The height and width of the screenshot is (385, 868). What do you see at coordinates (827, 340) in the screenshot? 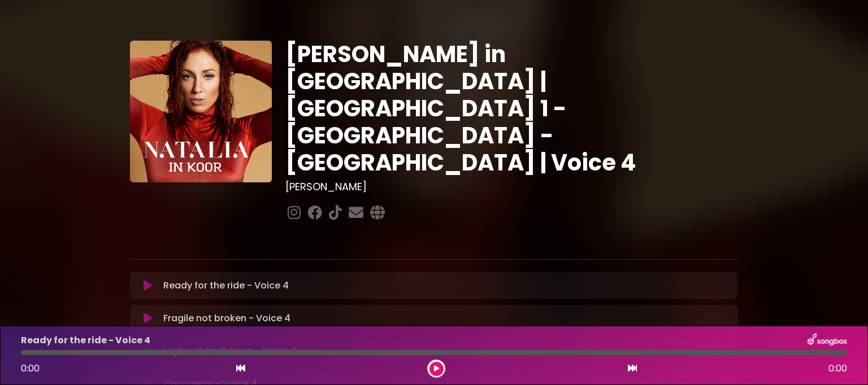
I see `img: songbox-logo-white.png` at bounding box center [827, 340].